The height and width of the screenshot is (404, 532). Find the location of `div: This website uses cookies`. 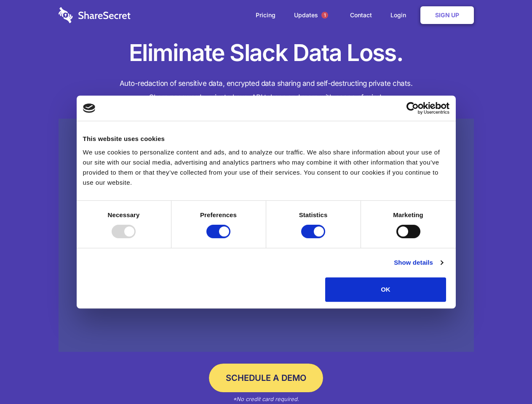

div: This website uses cookies is located at coordinates (266, 139).